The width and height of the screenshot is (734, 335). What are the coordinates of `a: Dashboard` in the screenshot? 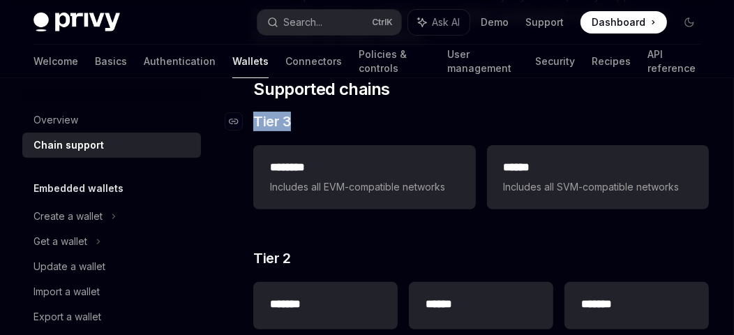 It's located at (624, 22).